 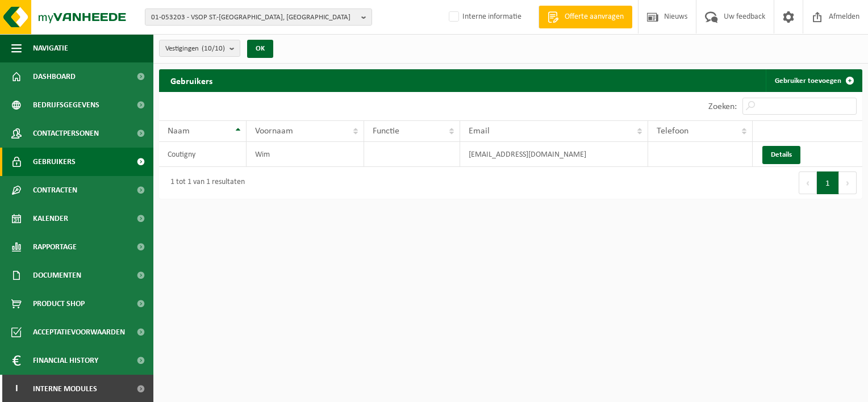 What do you see at coordinates (204, 183) in the screenshot?
I see `div: 1 tot 1 van 1 resultaten` at bounding box center [204, 183].